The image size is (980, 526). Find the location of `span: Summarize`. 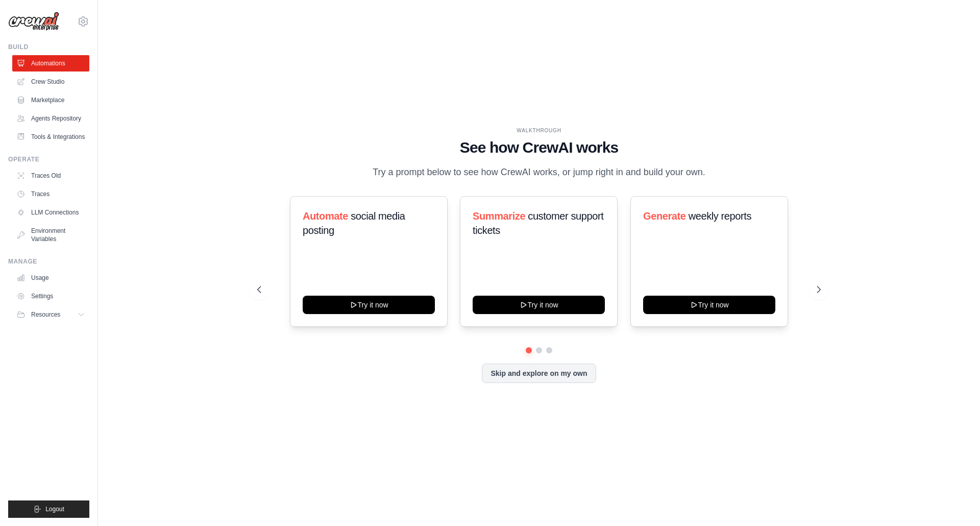

span: Summarize is located at coordinates (498, 216).